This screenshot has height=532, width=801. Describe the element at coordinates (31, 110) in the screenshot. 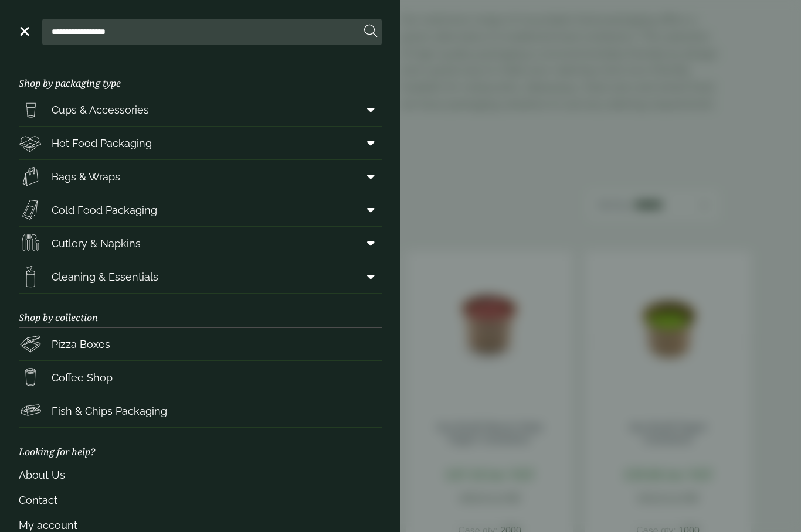

I see `img: PintNhalf_cup.svg` at that location.